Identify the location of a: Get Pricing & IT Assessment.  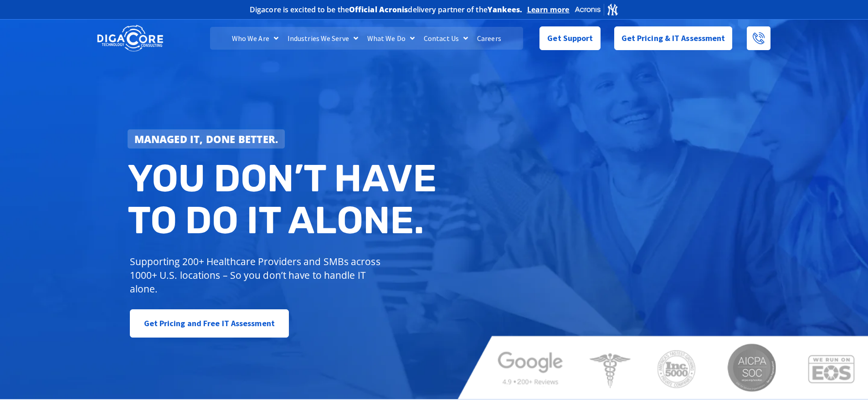
(673, 39).